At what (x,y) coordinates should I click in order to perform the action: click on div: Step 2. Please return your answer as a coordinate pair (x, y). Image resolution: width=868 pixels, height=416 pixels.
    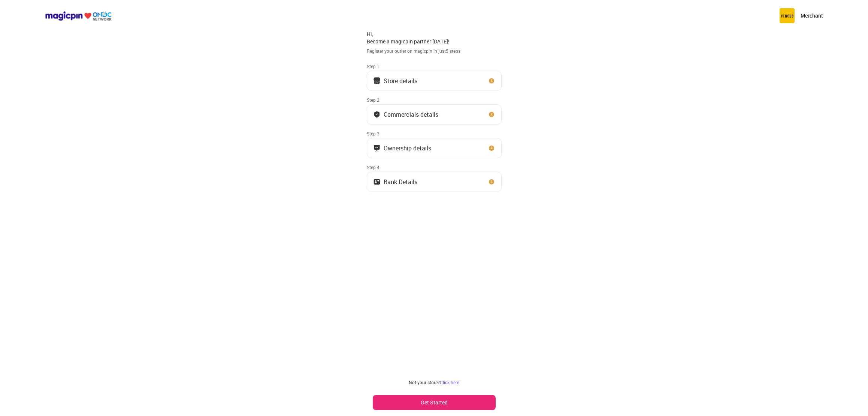
    Looking at the image, I should click on (434, 100).